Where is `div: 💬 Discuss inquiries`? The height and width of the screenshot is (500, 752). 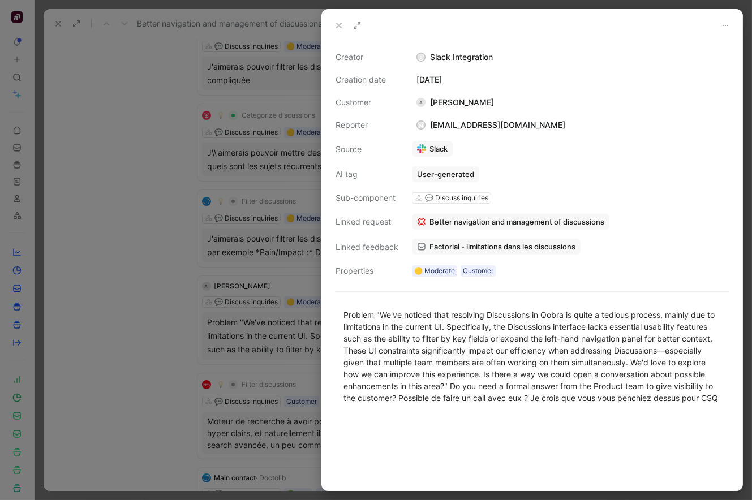
div: 💬 Discuss inquiries is located at coordinates (457, 198).